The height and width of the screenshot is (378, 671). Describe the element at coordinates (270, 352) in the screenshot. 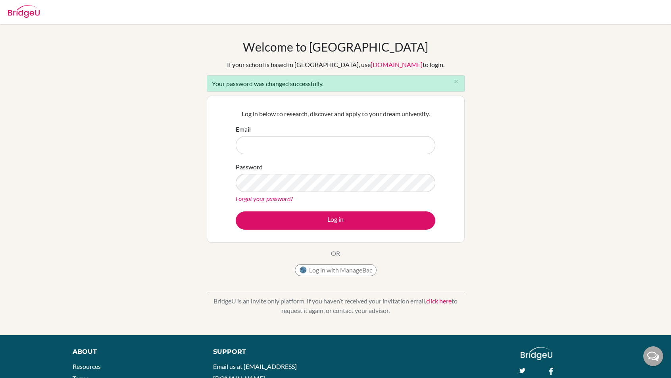

I see `div: Support` at that location.